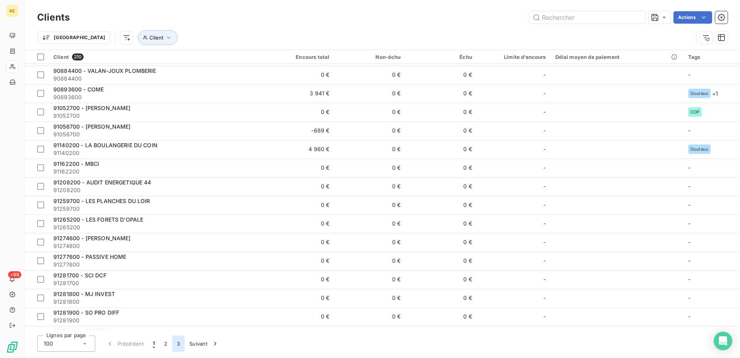 This screenshot has height=358, width=740. I want to click on div: Délai moyen de paiement, so click(617, 57).